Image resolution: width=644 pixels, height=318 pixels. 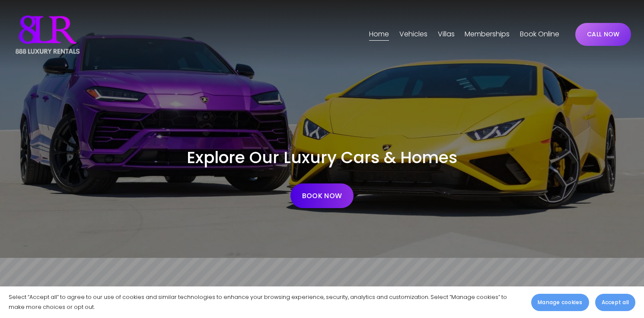 I want to click on span: Vehicles, so click(x=413, y=34).